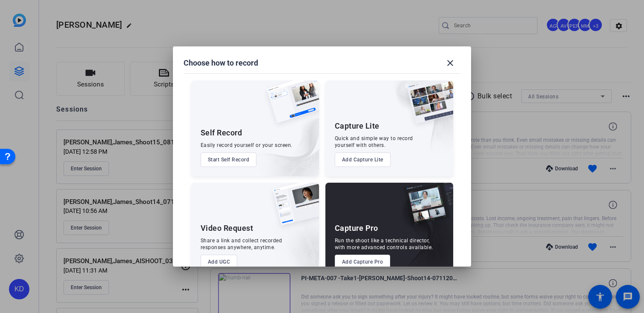  I want to click on img: embarkstudio-capture-pro.png, so click(421, 236).